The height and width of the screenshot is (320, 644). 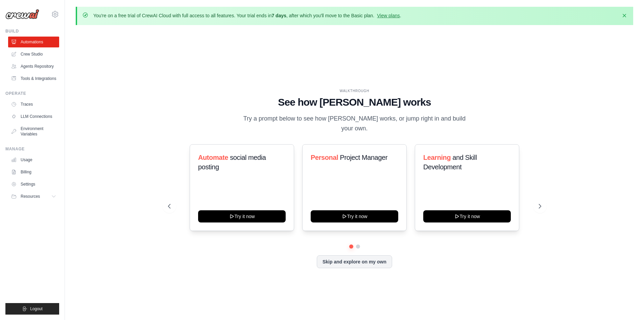 I want to click on a: Agents Repository, so click(x=33, y=66).